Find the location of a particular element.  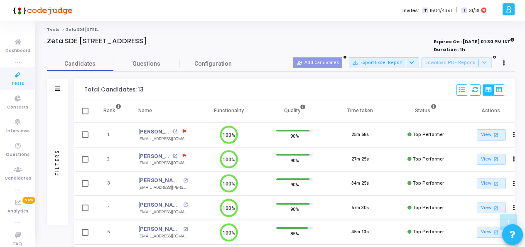

div: 25m 58s is located at coordinates (360, 135).